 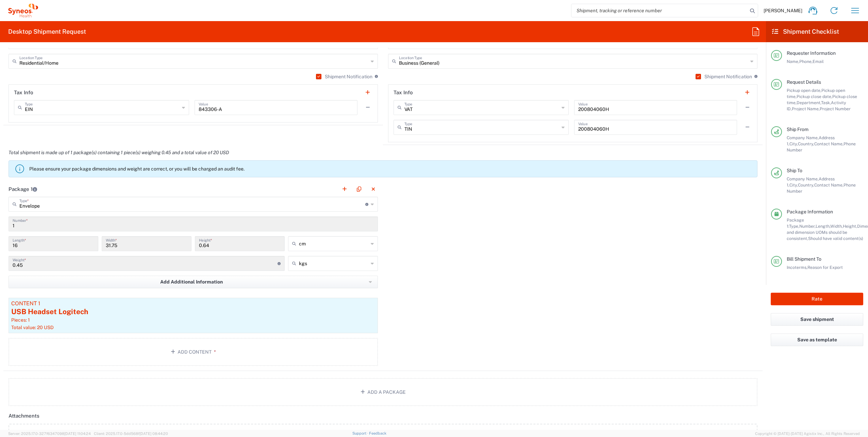 What do you see at coordinates (810, 212) in the screenshot?
I see `span: Package Information` at bounding box center [810, 212].